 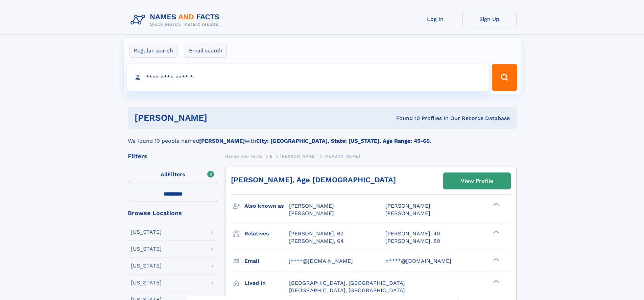 I want to click on a: Sign Up, so click(x=489, y=19).